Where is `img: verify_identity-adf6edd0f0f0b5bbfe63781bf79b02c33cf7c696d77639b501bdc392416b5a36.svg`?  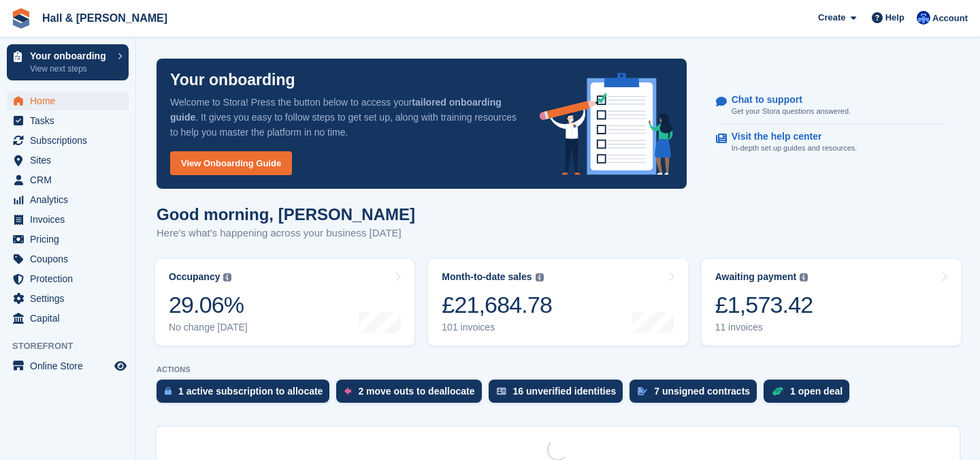
img: verify_identity-adf6edd0f0f0b5bbfe63781bf79b02c33cf7c696d77639b501bdc392416b5a36.svg is located at coordinates (502, 391).